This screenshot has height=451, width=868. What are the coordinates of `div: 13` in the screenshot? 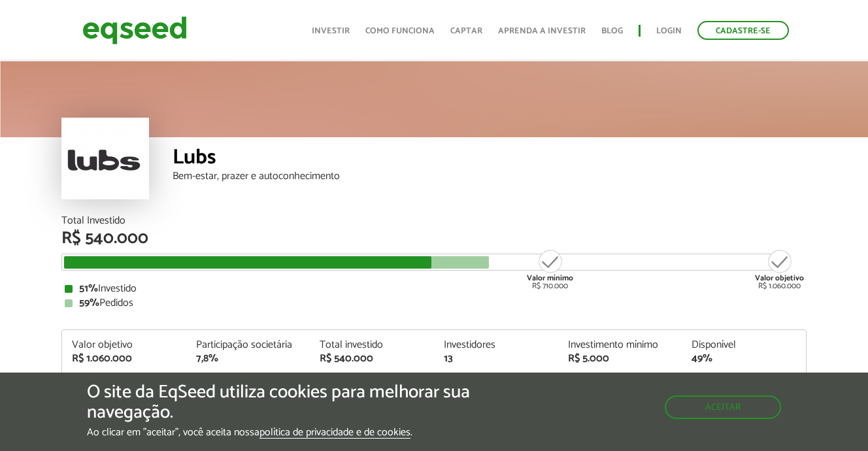 It's located at (496, 359).